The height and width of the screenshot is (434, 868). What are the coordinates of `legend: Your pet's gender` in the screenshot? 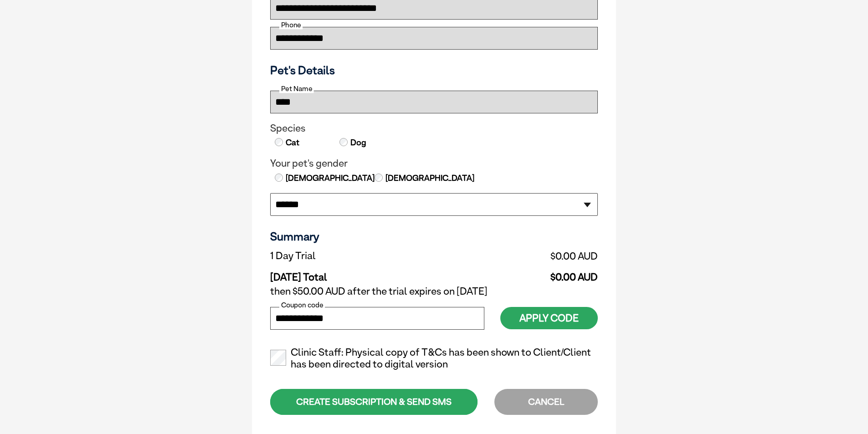 It's located at (434, 164).